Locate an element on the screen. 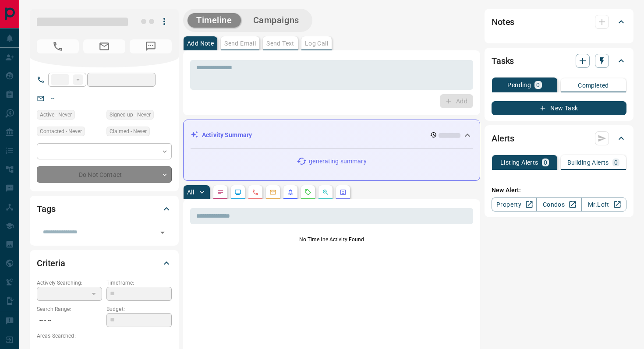  p: All is located at coordinates (190, 192).